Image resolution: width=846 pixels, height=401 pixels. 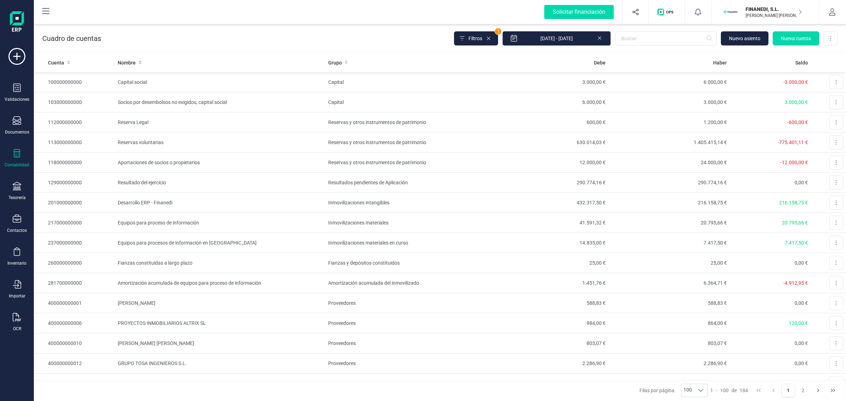 What do you see at coordinates (17, 329) in the screenshot?
I see `div: OCR` at bounding box center [17, 329].